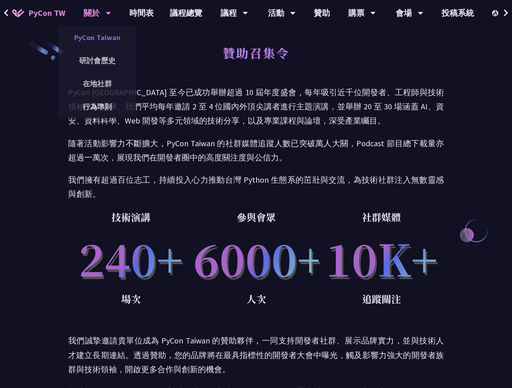 This screenshot has height=388, width=512. I want to click on h1: 贊助召集令, so click(256, 53).